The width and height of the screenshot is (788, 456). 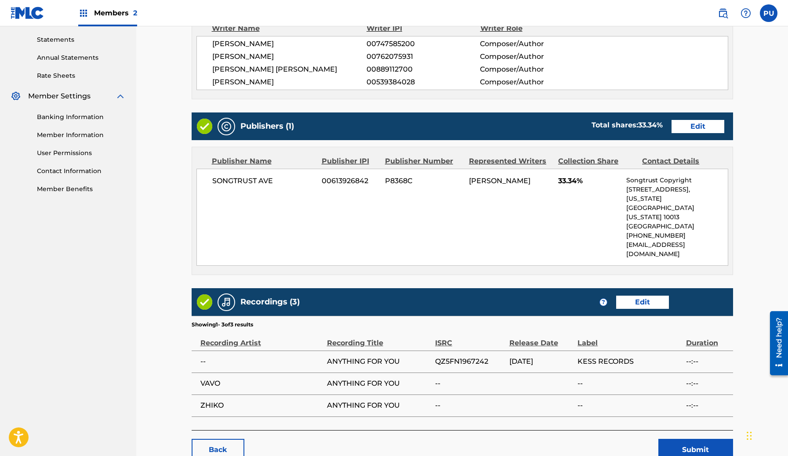 What do you see at coordinates (226, 303) in the screenshot?
I see `img: Recordings` at bounding box center [226, 303].